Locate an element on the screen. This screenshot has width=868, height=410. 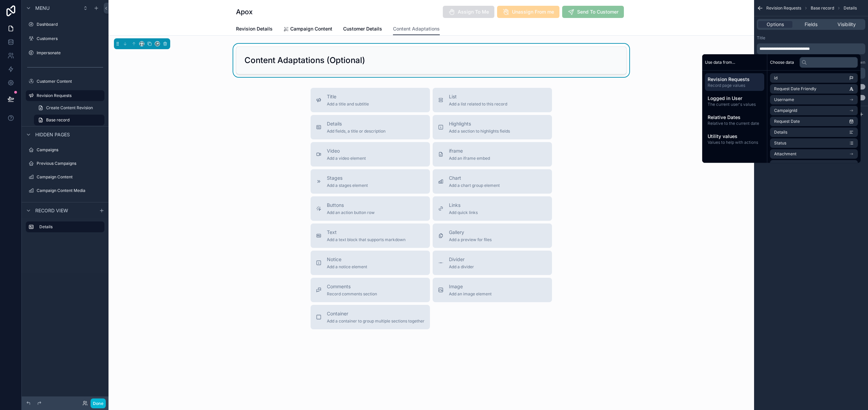
label: Customers is located at coordinates (69, 39).